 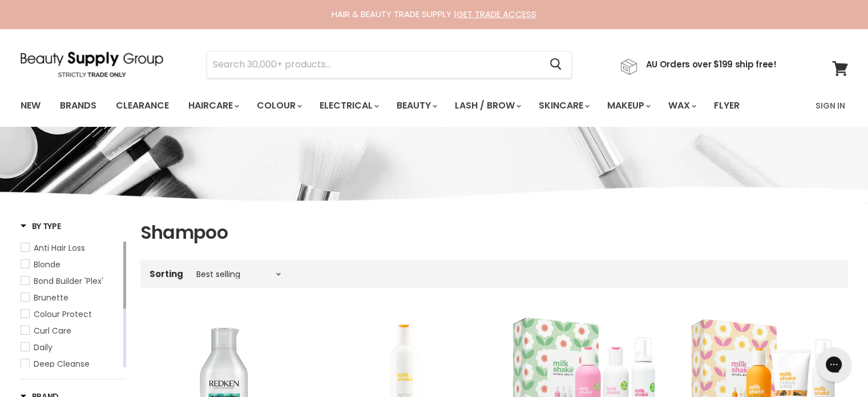 I want to click on a: Colour, so click(x=279, y=106).